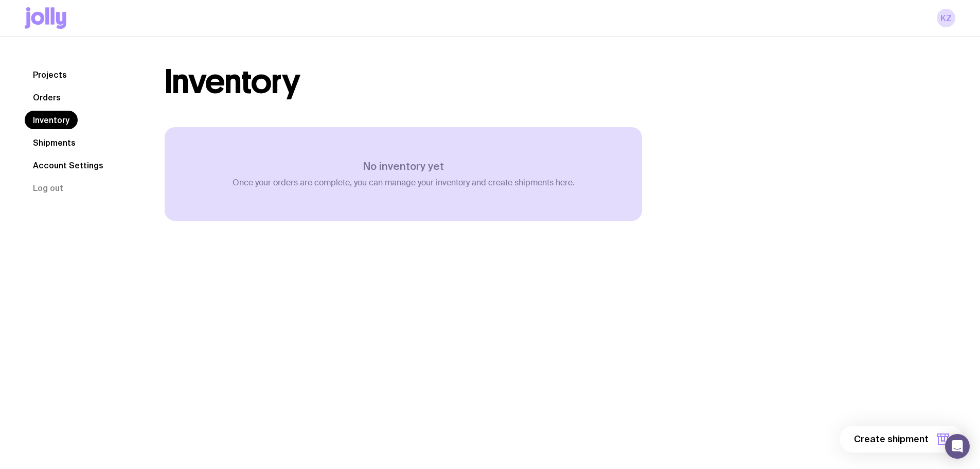  Describe the element at coordinates (403, 166) in the screenshot. I see `h3: No inventory yet` at that location.